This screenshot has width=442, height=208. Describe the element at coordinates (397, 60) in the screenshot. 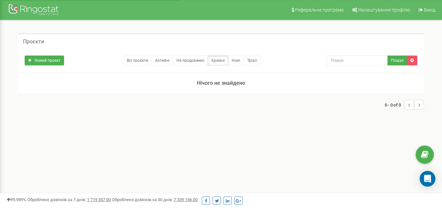

I see `button: Пошук` at that location.